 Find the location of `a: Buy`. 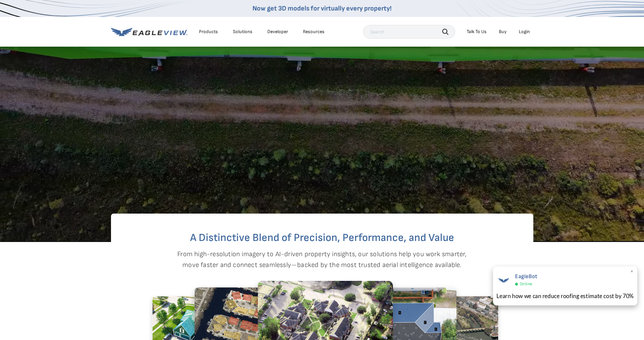

a: Buy is located at coordinates (503, 32).